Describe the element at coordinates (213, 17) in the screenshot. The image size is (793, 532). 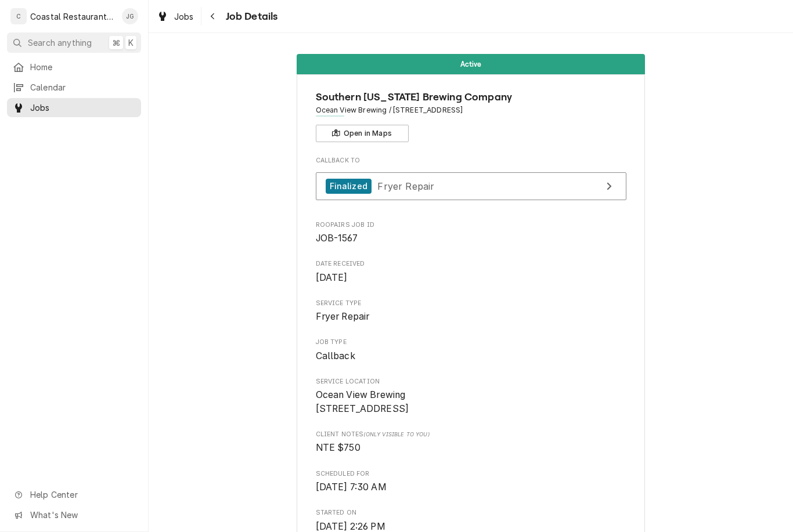
I see `button: Navigate back` at that location.